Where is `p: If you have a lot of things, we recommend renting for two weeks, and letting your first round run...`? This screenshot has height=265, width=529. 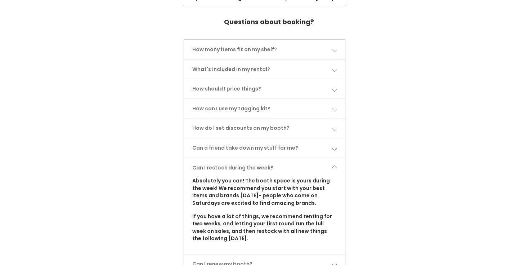
p: If you have a lot of things, we recommend renting for two weeks, and letting your first round run... is located at coordinates (264, 227).